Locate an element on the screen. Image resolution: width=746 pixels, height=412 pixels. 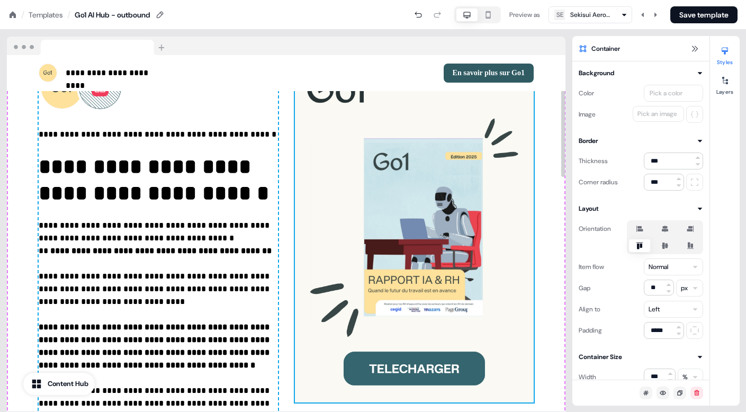
button: En savoir plus sur Go1 is located at coordinates (489, 73).